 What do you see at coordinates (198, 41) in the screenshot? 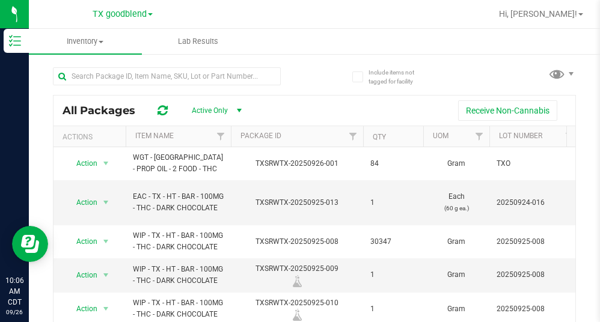
I see `span: Lab Results` at bounding box center [198, 41].